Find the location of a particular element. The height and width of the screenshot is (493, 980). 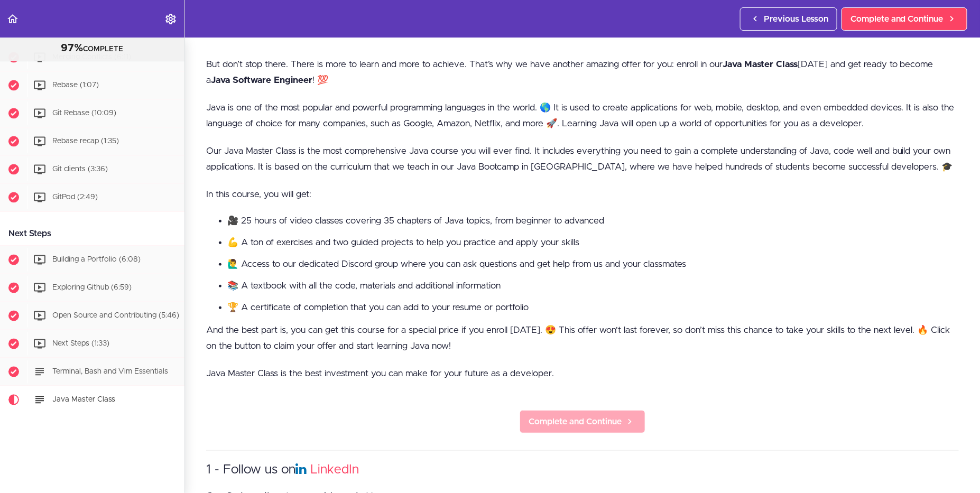

svg: Back to course curriculum is located at coordinates (12, 19).